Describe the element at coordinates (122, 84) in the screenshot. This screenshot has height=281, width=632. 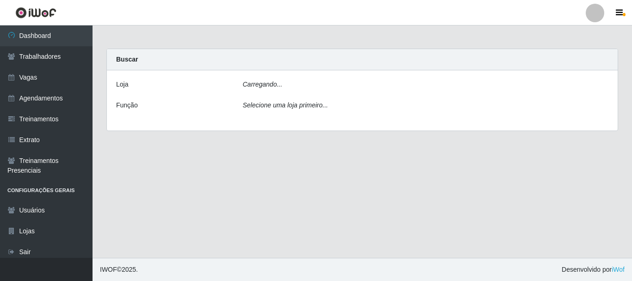
I see `label: Loja` at that location.